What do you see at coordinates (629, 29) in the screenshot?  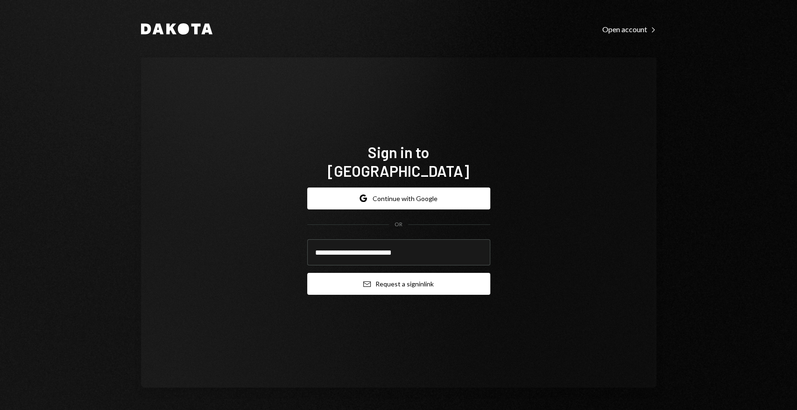 I see `a: Open account` at bounding box center [629, 29].